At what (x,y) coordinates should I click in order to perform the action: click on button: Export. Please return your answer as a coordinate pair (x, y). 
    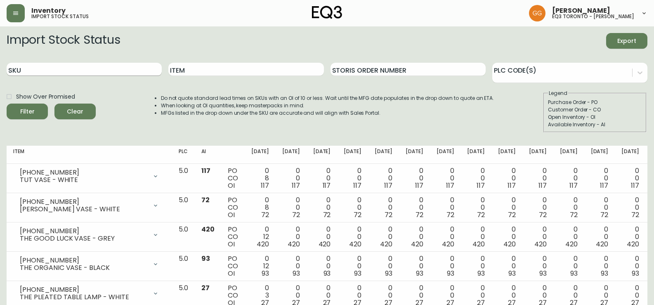
    Looking at the image, I should click on (627, 41).